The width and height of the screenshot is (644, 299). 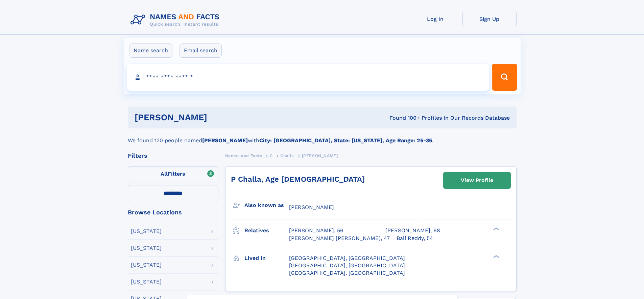 What do you see at coordinates (201, 51) in the screenshot?
I see `label: Email search` at bounding box center [201, 51].